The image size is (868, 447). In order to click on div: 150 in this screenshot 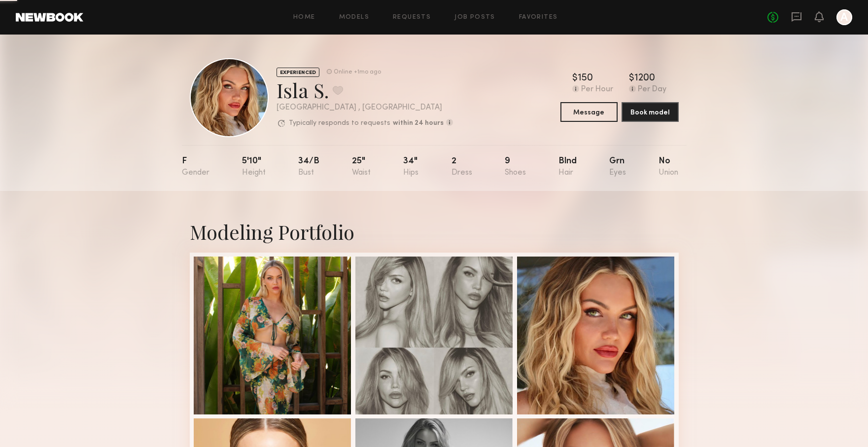, I will do `click(585, 78)`.